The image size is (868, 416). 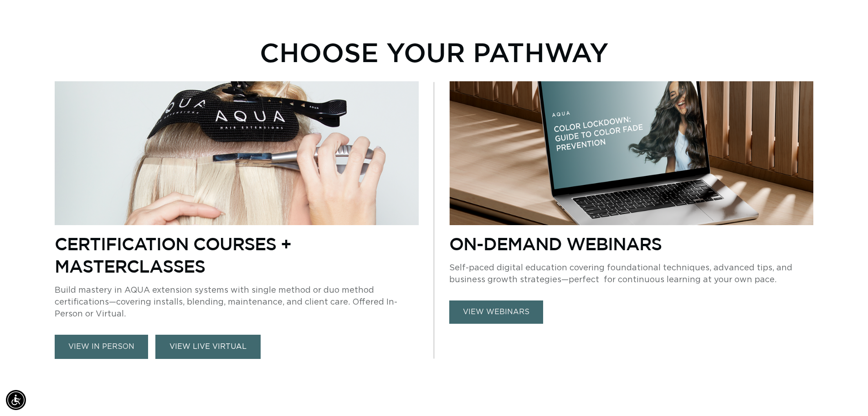 What do you see at coordinates (632, 243) in the screenshot?
I see `p: On-Demand Webinars` at bounding box center [632, 243].